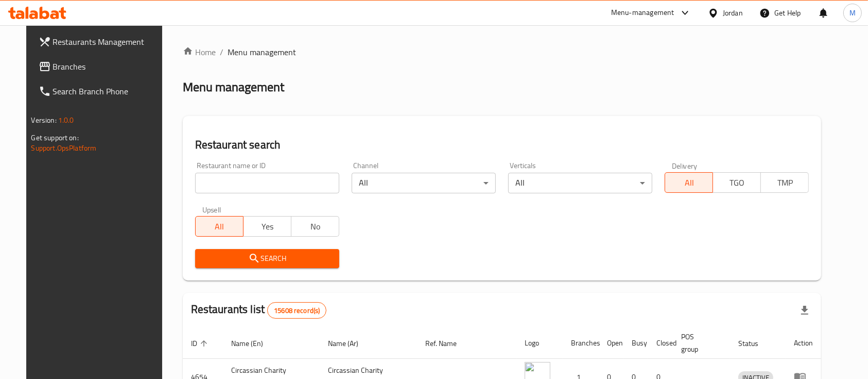  I want to click on span: Yes, so click(267, 226).